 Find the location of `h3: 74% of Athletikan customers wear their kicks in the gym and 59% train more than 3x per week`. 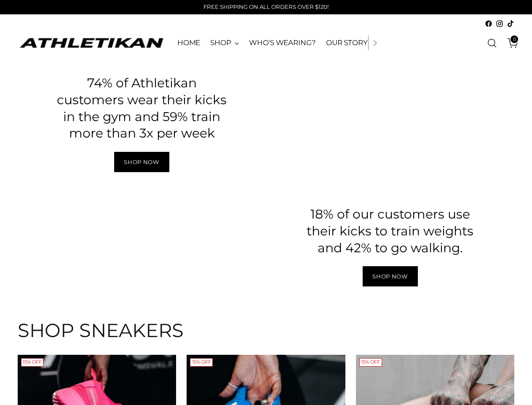

h3: 74% of Athletikan customers wear their kicks in the gym and 59% train more than 3x per week is located at coordinates (142, 108).